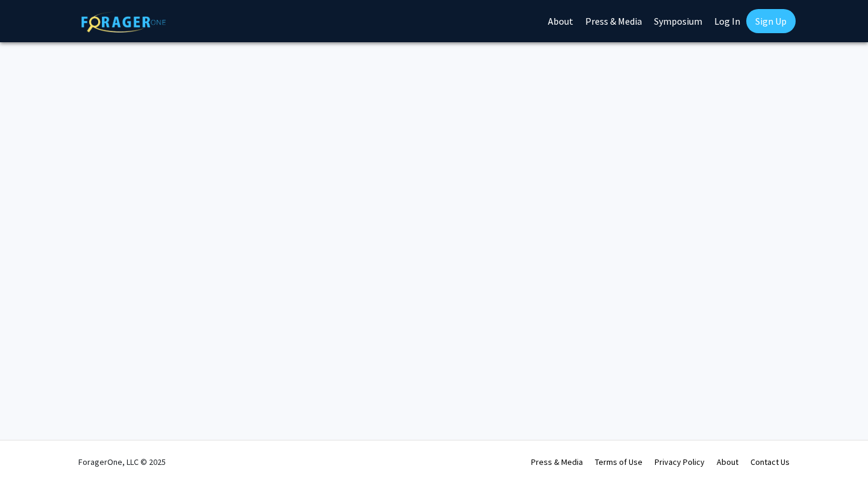  I want to click on img: ForagerOne Logo, so click(124, 21).